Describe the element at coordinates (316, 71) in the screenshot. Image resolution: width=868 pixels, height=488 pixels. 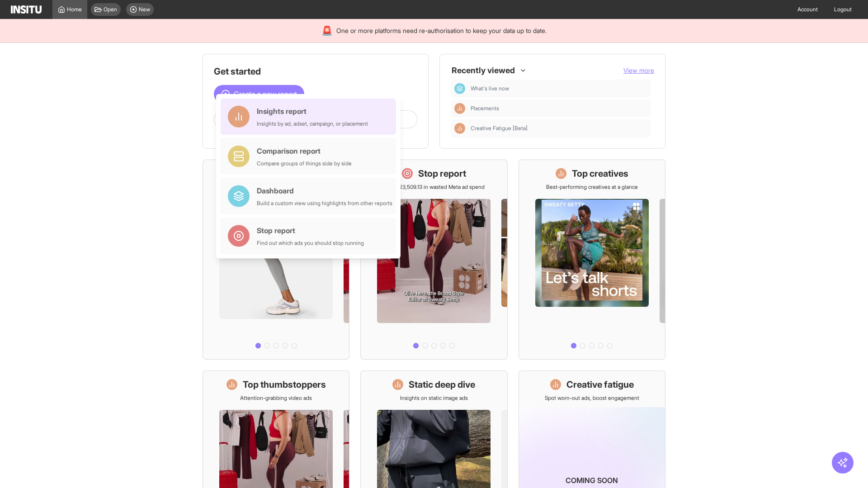
I see `h1: Get started` at that location.